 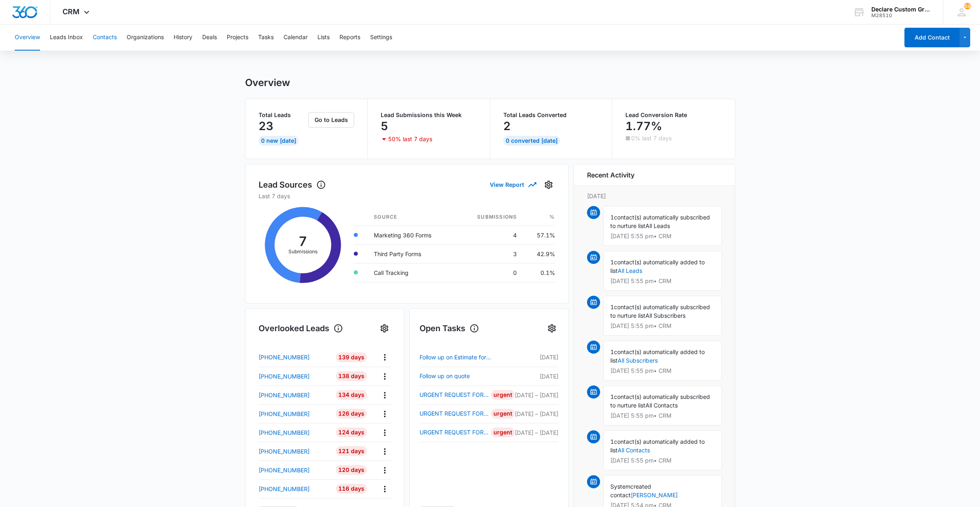 What do you see at coordinates (237, 38) in the screenshot?
I see `button: Projects` at bounding box center [237, 38].